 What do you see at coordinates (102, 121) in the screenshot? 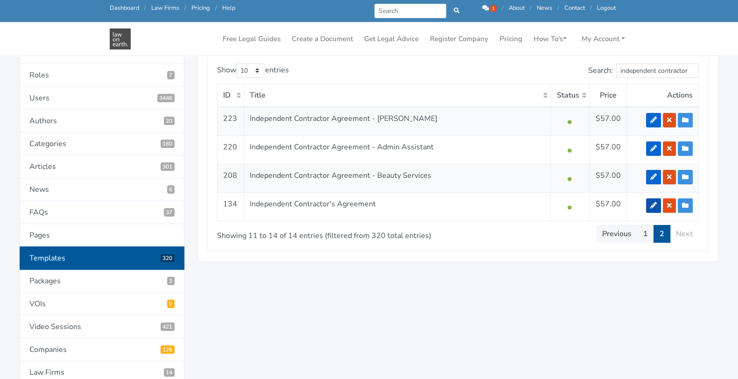
I see `a: Authors20` at bounding box center [102, 121].